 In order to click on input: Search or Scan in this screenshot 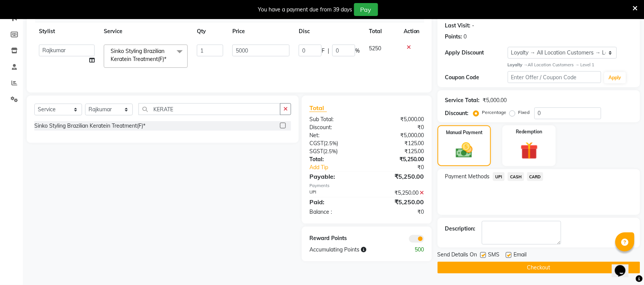, I will do `click(210, 109)`.